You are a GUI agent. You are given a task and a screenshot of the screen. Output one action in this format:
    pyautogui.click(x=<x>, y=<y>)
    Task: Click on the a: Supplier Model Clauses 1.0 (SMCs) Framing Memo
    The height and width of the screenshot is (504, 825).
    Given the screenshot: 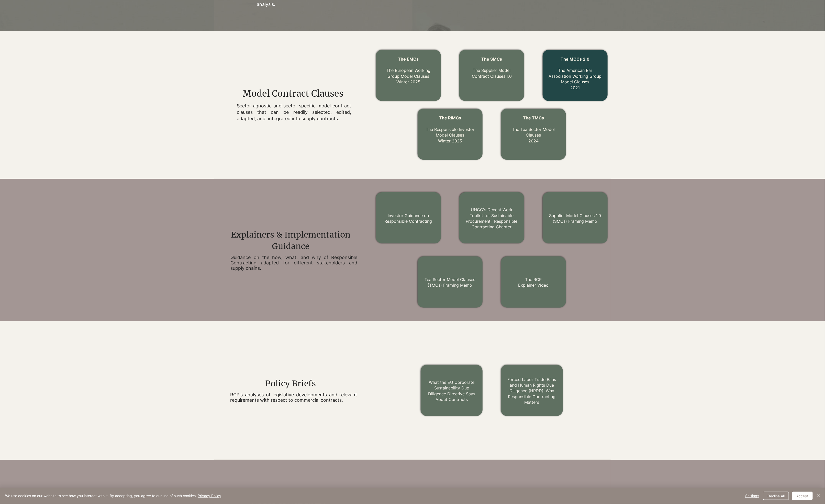 What is the action you would take?
    pyautogui.click(x=575, y=218)
    